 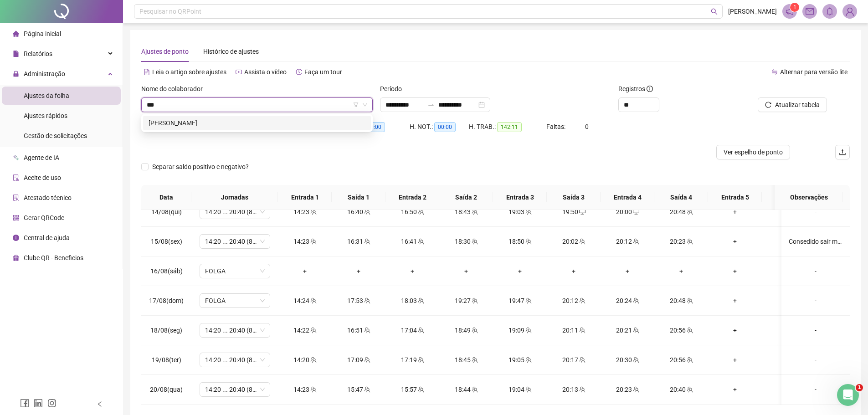 What do you see at coordinates (829, 12) in the screenshot?
I see `span: bell` at bounding box center [829, 12].